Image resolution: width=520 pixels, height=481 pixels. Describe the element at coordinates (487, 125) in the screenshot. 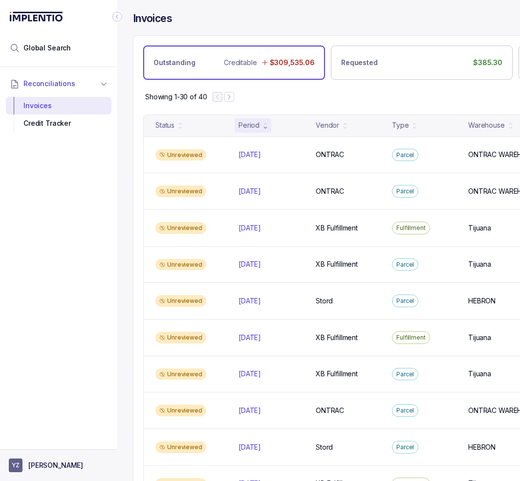

I see `div: Warehouse` at that location.